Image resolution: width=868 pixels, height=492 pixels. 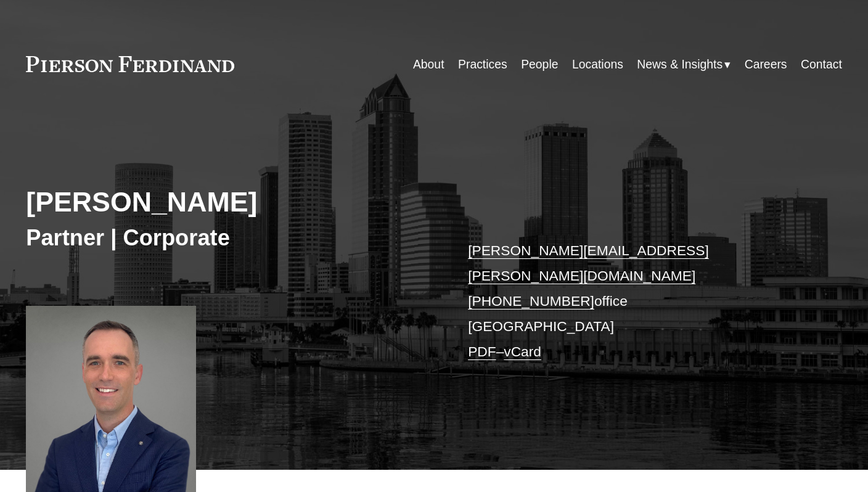 I want to click on a: About, so click(x=429, y=64).